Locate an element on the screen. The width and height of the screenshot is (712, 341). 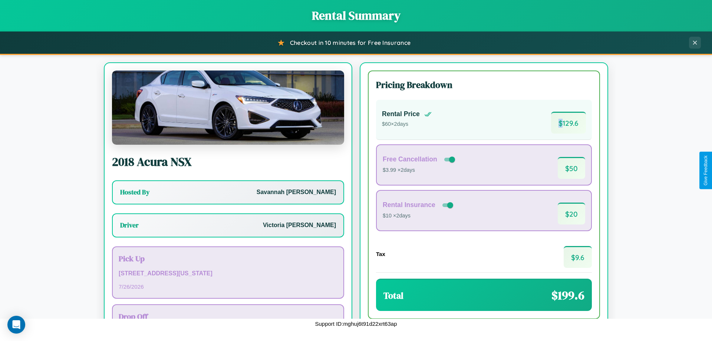
span: $ 9.6 is located at coordinates (578, 257).